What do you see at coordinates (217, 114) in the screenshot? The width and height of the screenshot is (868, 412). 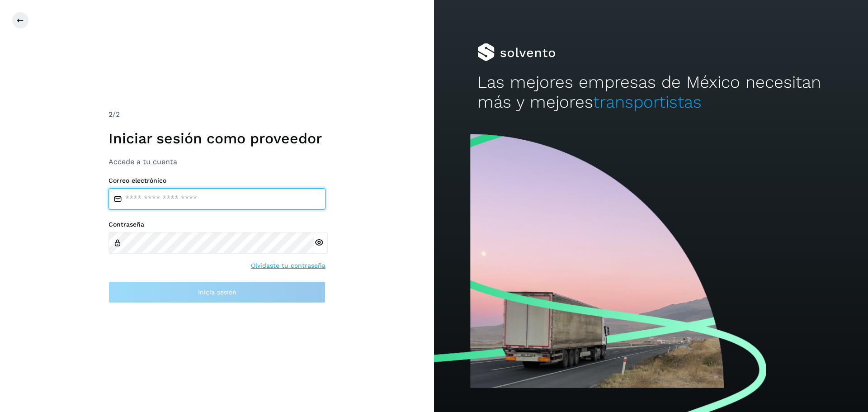 I see `div: /2` at bounding box center [217, 114].